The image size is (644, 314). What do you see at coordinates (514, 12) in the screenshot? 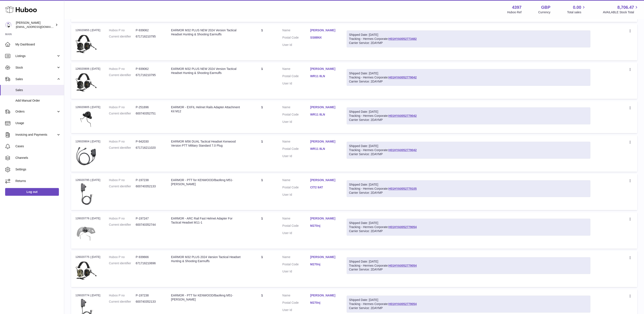
I see `div: Huboo Ref` at bounding box center [514, 12].